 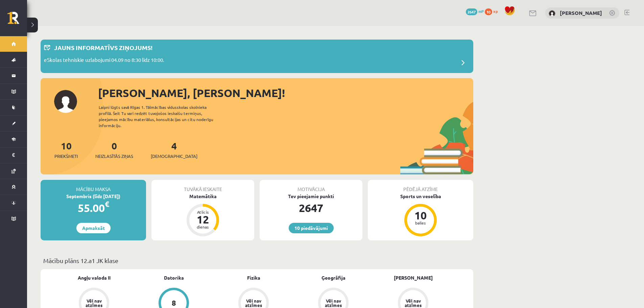 What do you see at coordinates (420, 215) in the screenshot?
I see `a: Sports un veselība 10 balles` at bounding box center [420, 215].